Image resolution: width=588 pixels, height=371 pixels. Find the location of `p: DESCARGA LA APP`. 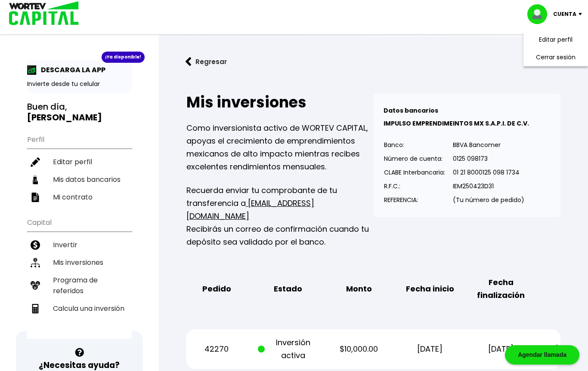

p: DESCARGA LA APP is located at coordinates (71, 69).